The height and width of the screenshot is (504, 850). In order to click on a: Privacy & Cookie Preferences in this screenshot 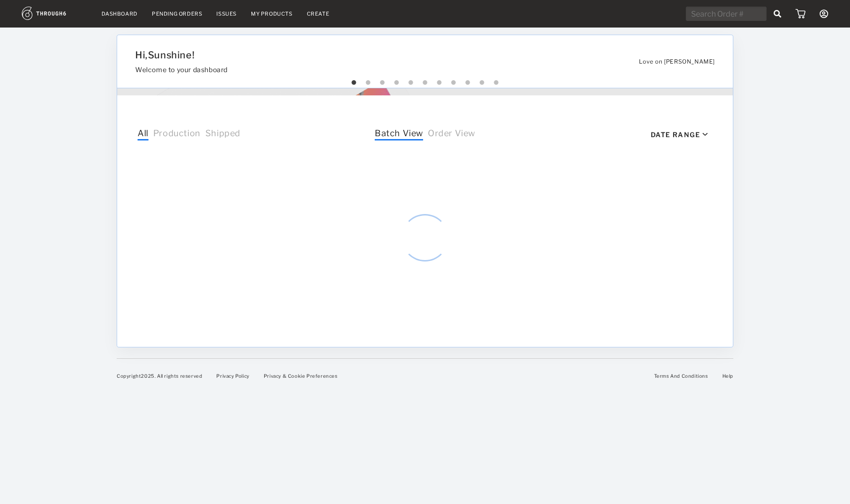, I will do `click(300, 376)`.